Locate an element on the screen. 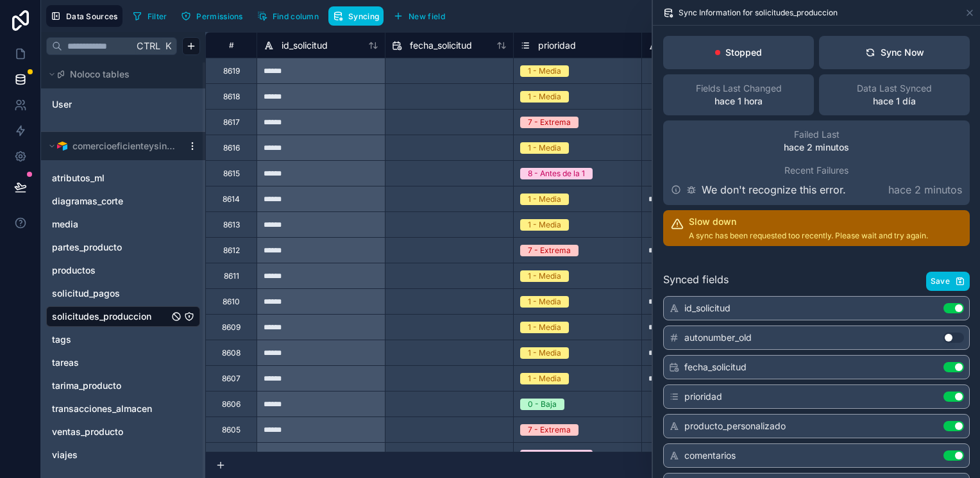 Image resolution: width=980 pixels, height=478 pixels. span: Failed Last is located at coordinates (816, 134).